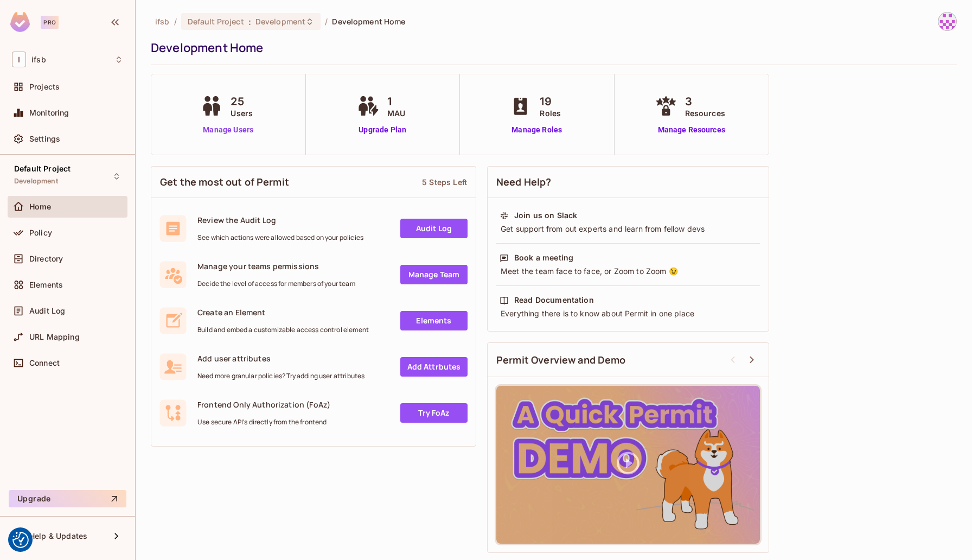 The height and width of the screenshot is (560, 972). I want to click on span: 25, so click(241, 102).